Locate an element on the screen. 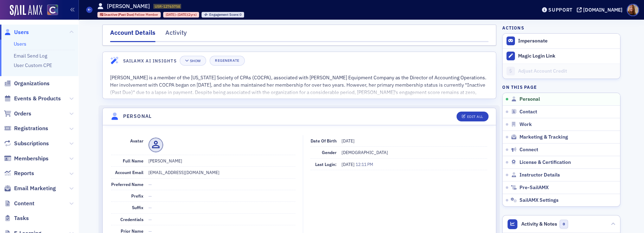 This screenshot has height=233, width=644. span: Profile is located at coordinates (633, 10).